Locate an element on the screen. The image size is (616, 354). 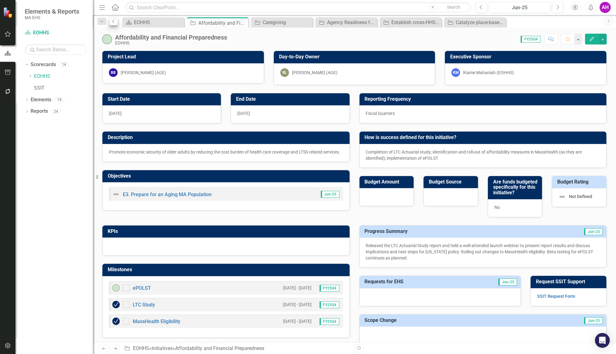
h3: Milestones is located at coordinates (227, 270).